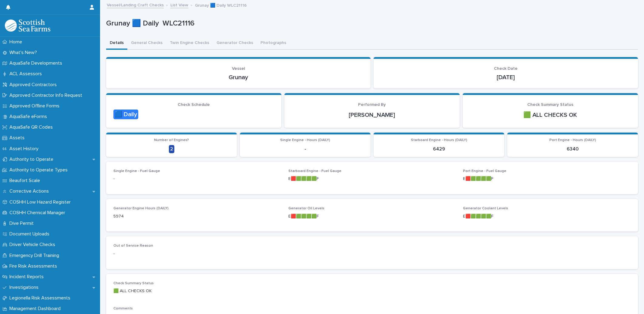  Describe the element at coordinates (197, 216) in the screenshot. I see `p: 5974` at that location.